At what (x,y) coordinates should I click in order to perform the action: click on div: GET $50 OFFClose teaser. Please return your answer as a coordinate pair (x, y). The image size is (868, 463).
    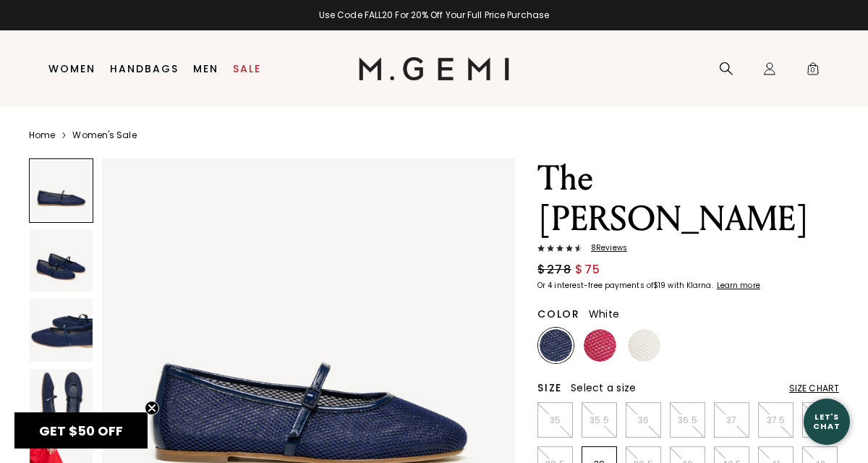
    Looking at the image, I should click on (81, 430).